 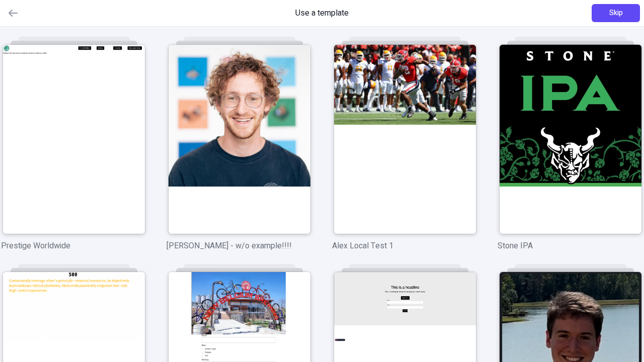 I want to click on p: Prestige Worldwide, so click(x=74, y=246).